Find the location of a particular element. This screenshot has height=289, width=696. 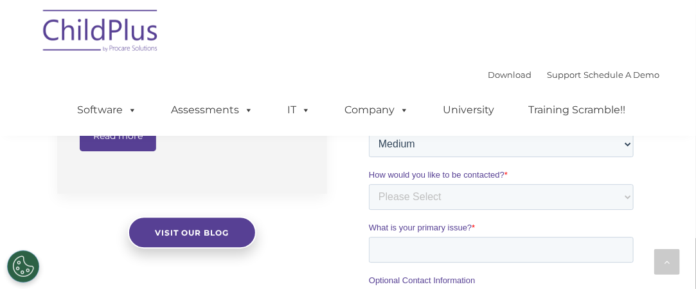

a: Visit our blog is located at coordinates (192, 232).